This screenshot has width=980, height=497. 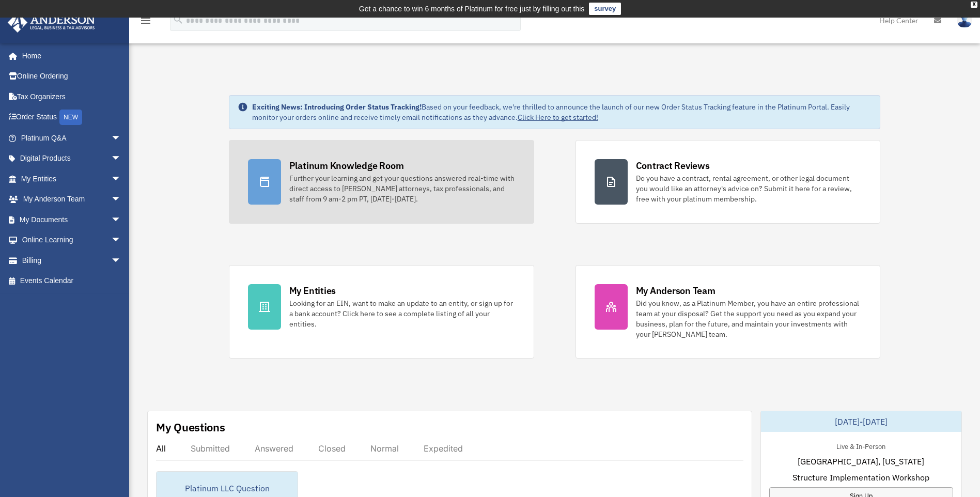 I want to click on span: Structure Implementation Workshop, so click(x=861, y=477).